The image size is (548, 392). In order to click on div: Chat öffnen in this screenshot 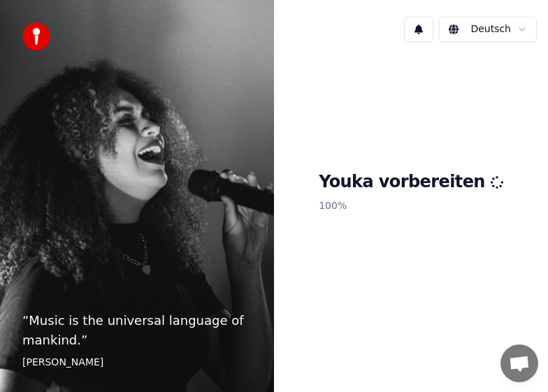, I will do `click(519, 364)`.